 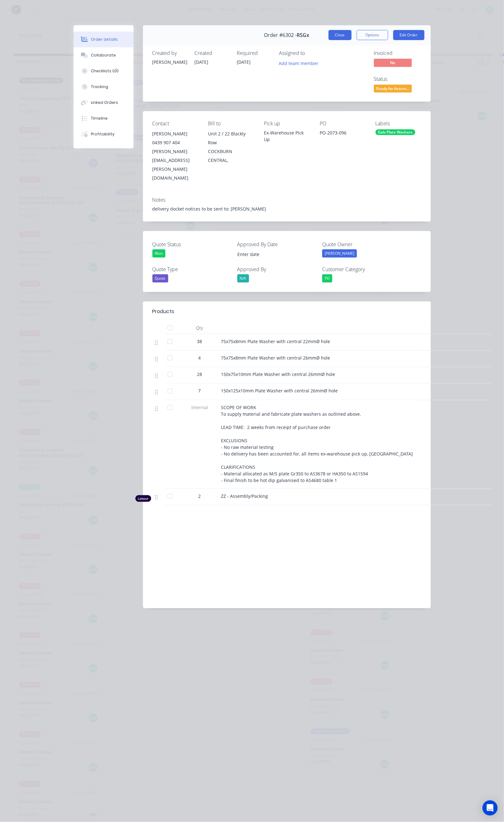 What do you see at coordinates (327, 279) in the screenshot?
I see `div: PD` at bounding box center [327, 279].